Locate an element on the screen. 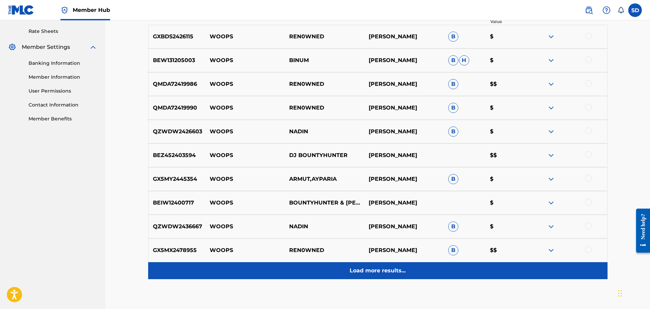 Image resolution: width=650 pixels, height=309 pixels. span: Member Hub is located at coordinates (91, 10).